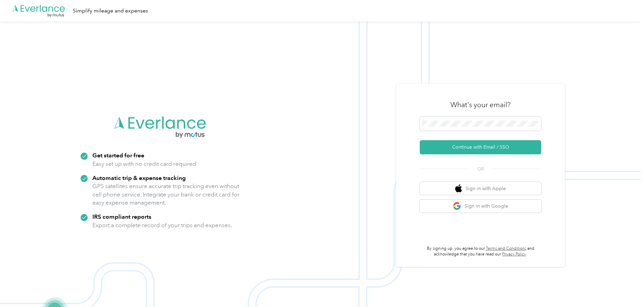  What do you see at coordinates (162, 225) in the screenshot?
I see `p: Export a complete record of your trips and expenses.` at bounding box center [162, 225].